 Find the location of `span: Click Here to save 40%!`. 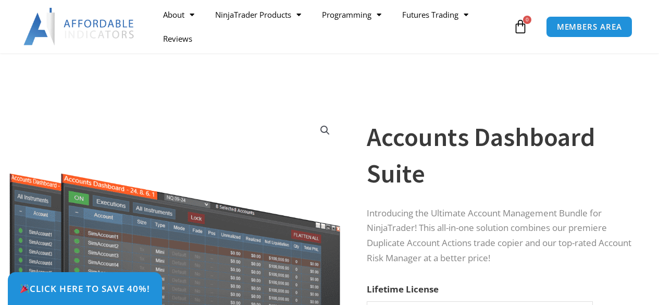

span: Click Here to save 40%! is located at coordinates (85, 288).